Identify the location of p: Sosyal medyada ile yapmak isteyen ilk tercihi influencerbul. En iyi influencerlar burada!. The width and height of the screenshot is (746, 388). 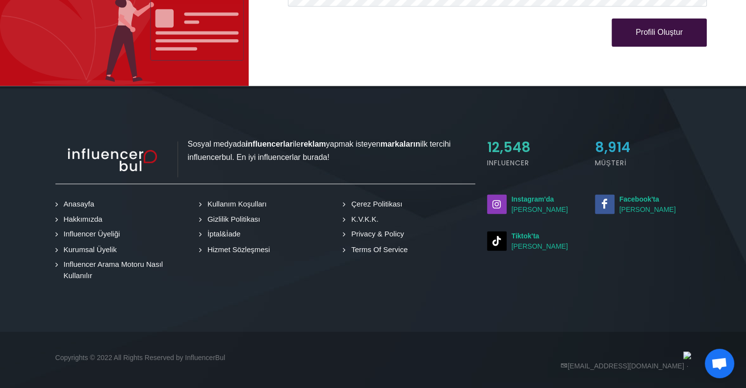
(265, 151).